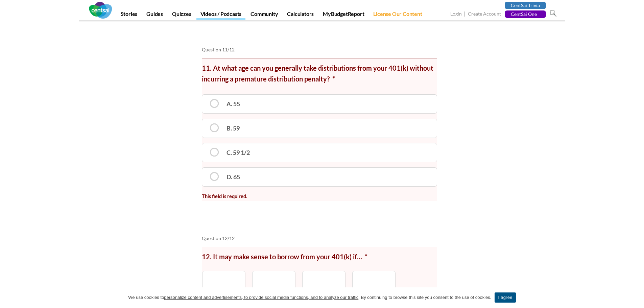 This screenshot has width=644, height=308. I want to click on label: D. 65, so click(319, 177).